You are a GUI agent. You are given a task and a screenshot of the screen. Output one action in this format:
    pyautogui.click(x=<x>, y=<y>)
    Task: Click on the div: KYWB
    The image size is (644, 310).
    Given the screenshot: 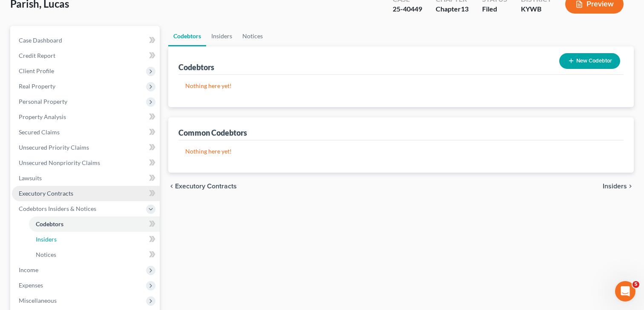 What is the action you would take?
    pyautogui.click(x=536, y=9)
    